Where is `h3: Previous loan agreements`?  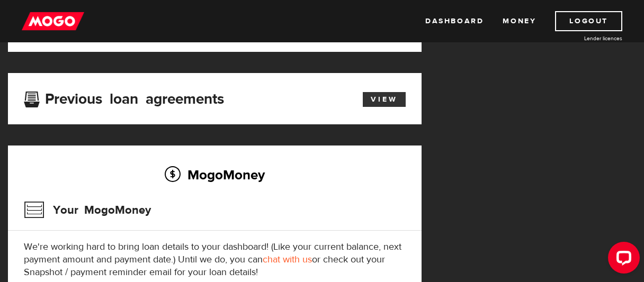
h3: Previous loan agreements is located at coordinates (124, 97).